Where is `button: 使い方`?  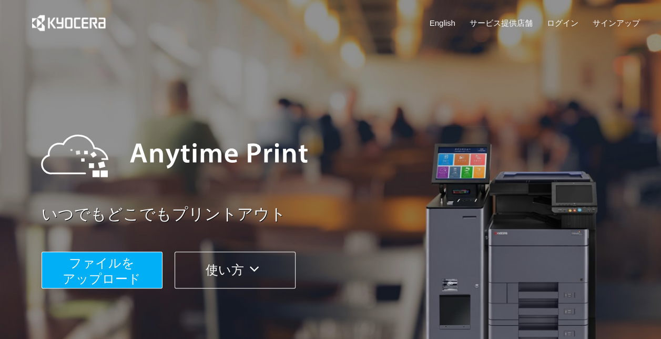 button: 使い方 is located at coordinates (235, 270).